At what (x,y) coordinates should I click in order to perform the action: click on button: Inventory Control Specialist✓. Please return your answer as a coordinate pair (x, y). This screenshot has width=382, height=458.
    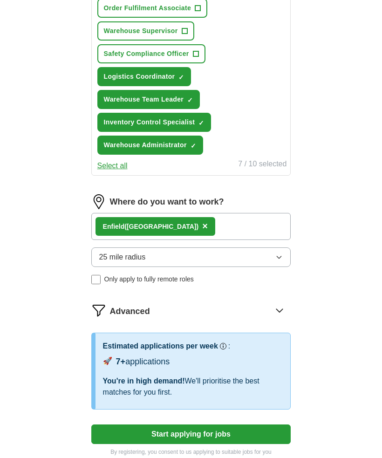
    Looking at the image, I should click on (154, 122).